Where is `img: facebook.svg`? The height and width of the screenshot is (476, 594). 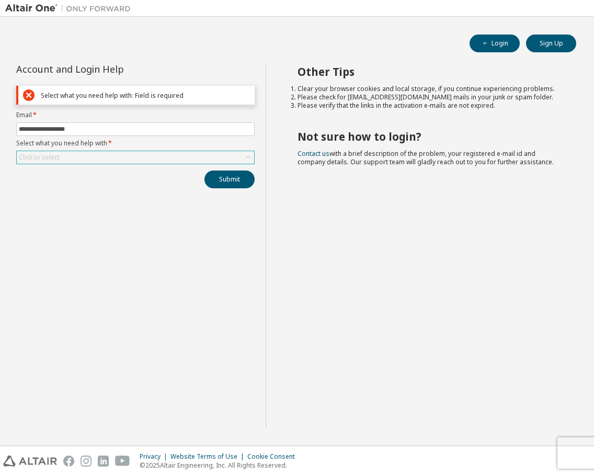
img: facebook.svg is located at coordinates (68, 461).